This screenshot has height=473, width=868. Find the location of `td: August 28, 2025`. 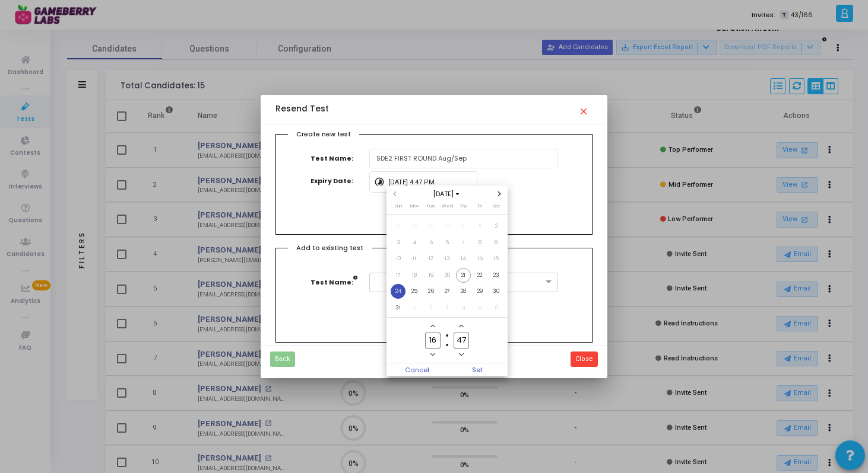

td: August 28, 2025 is located at coordinates (463, 292).